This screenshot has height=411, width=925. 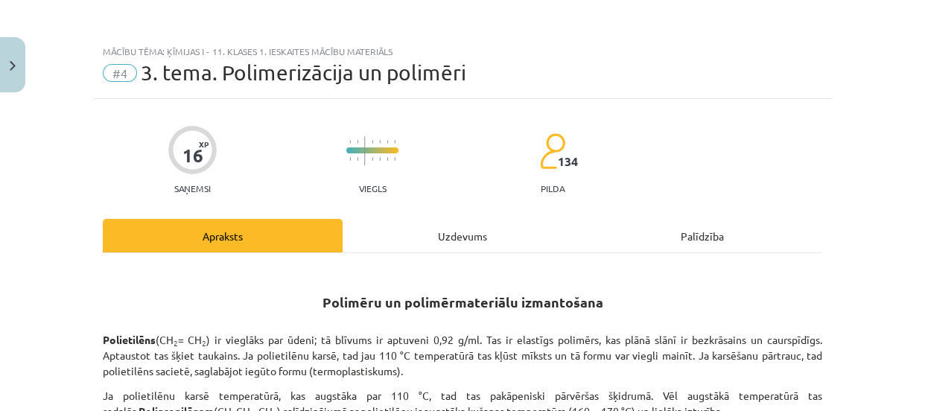 What do you see at coordinates (462, 301) in the screenshot?
I see `b: Polimēru un polimērmateriālu izmantošana` at bounding box center [462, 301].